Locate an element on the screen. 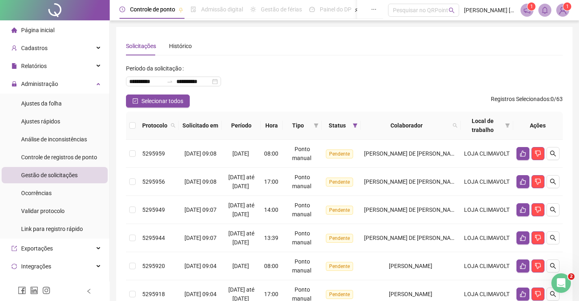 Image resolution: width=579 pixels, height=301 pixels. span: ellipsis is located at coordinates (374, 9).